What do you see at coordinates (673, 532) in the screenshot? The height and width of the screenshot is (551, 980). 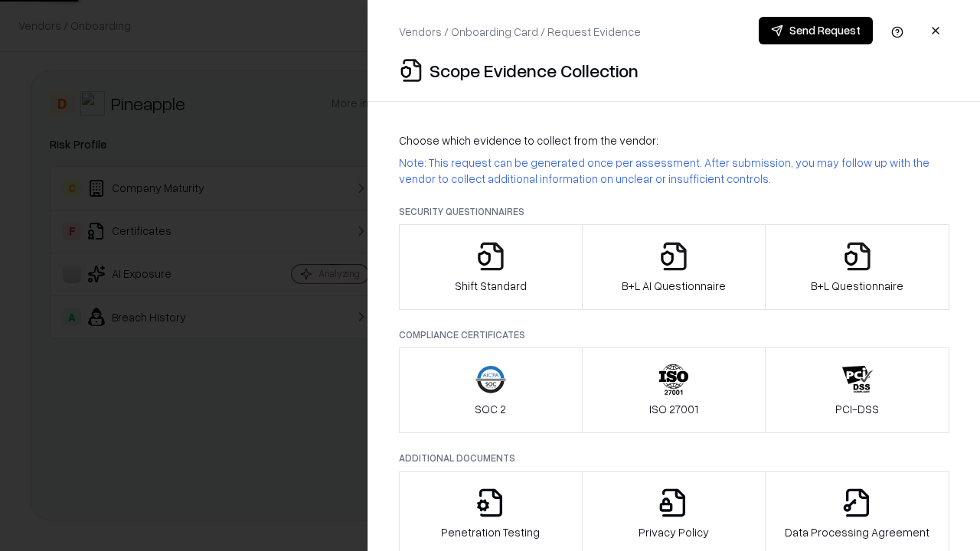 I see `p: Privacy Policy` at bounding box center [673, 532].